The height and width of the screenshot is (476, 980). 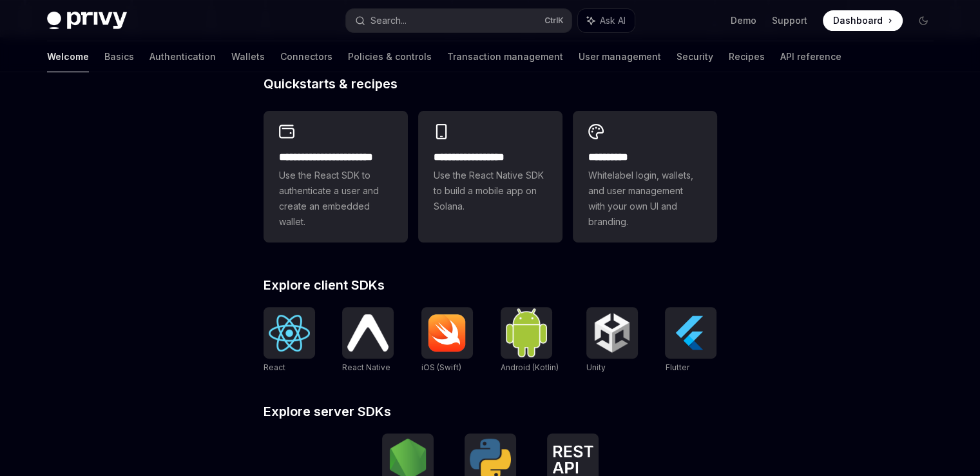 What do you see at coordinates (182, 56) in the screenshot?
I see `a: Authentication` at bounding box center [182, 56].